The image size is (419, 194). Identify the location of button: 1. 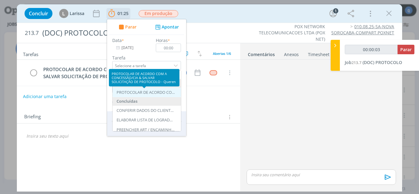
(333, 13).